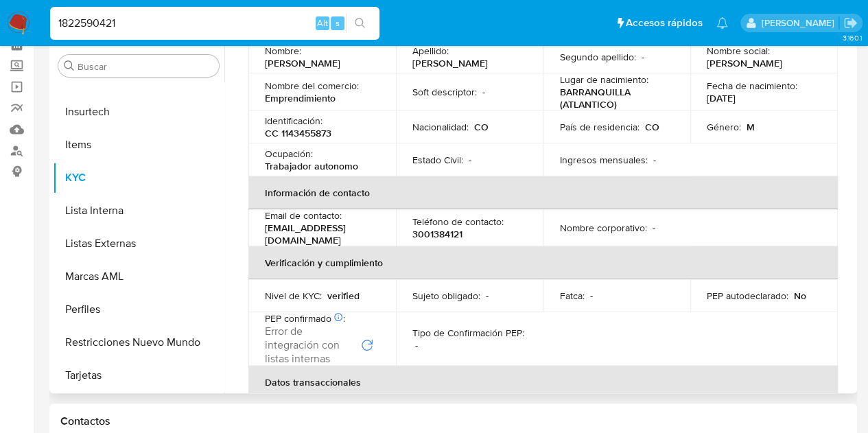 The height and width of the screenshot is (433, 868). Describe the element at coordinates (468, 333) in the screenshot. I see `p: Tipo de Confirmación PEP :` at that location.